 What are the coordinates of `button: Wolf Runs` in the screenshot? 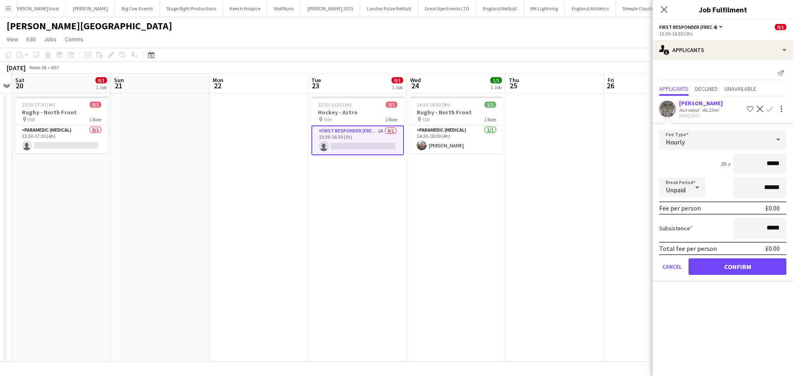 It's located at (284, 8).